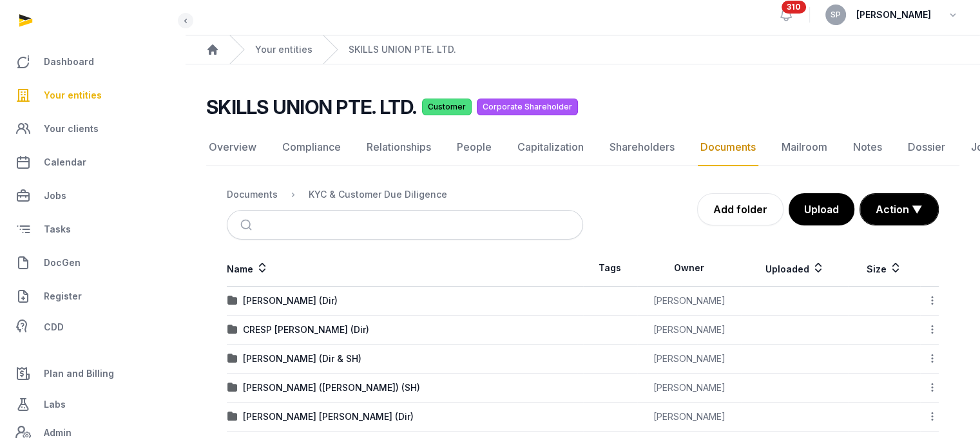 Image resolution: width=980 pixels, height=438 pixels. I want to click on a: Calendar, so click(92, 162).